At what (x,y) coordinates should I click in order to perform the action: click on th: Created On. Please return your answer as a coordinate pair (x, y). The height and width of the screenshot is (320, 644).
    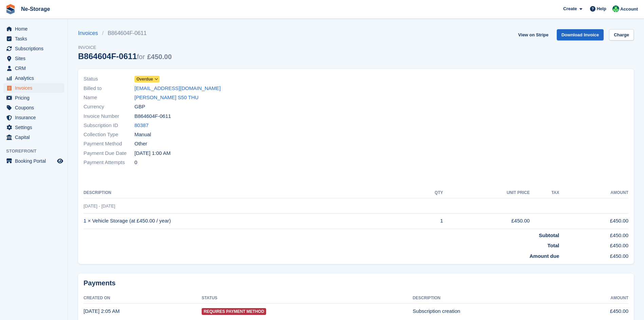
    Looking at the image, I should click on (143, 298).